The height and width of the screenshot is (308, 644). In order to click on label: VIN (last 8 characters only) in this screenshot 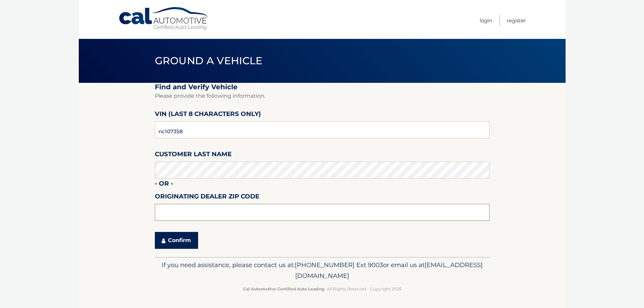, I will do `click(208, 115)`.